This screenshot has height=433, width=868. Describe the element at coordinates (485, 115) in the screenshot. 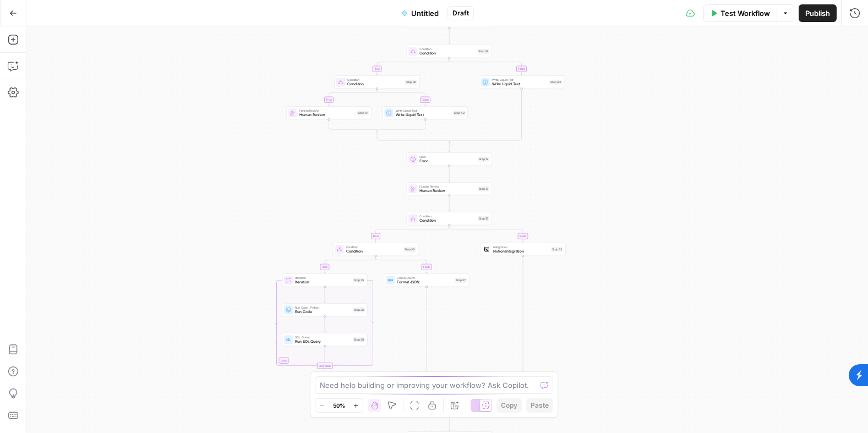

I see `g: Edge from step_43 to step_39-conditional-end` at that location.